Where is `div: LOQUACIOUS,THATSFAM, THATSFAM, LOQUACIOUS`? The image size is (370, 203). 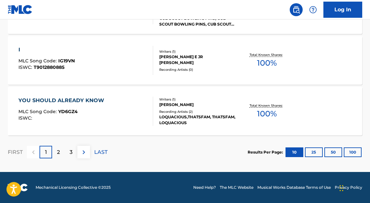 div: LOQUACIOUS,THATSFAM, THATSFAM, LOQUACIOUS is located at coordinates (198, 120).